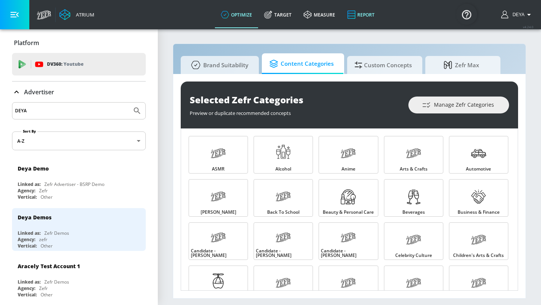 The image size is (541, 305). What do you see at coordinates (413, 212) in the screenshot?
I see `span: Beverages` at bounding box center [413, 212].